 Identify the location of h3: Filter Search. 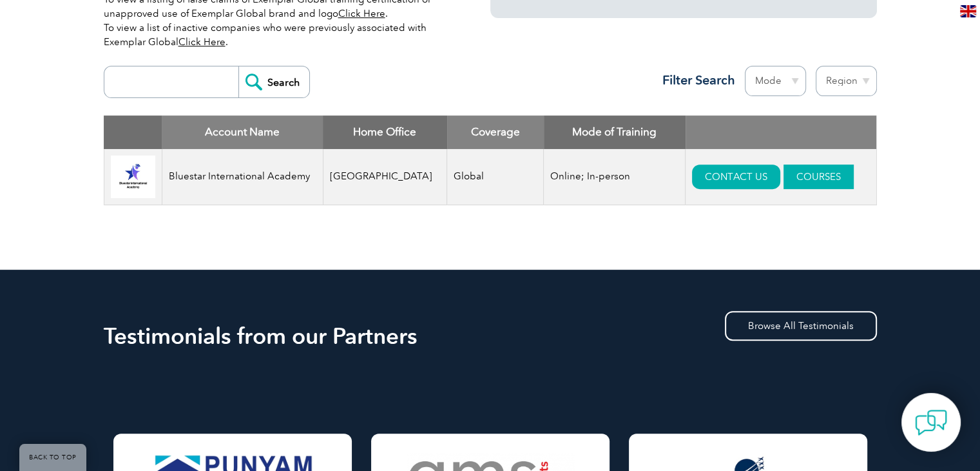
(695, 80).